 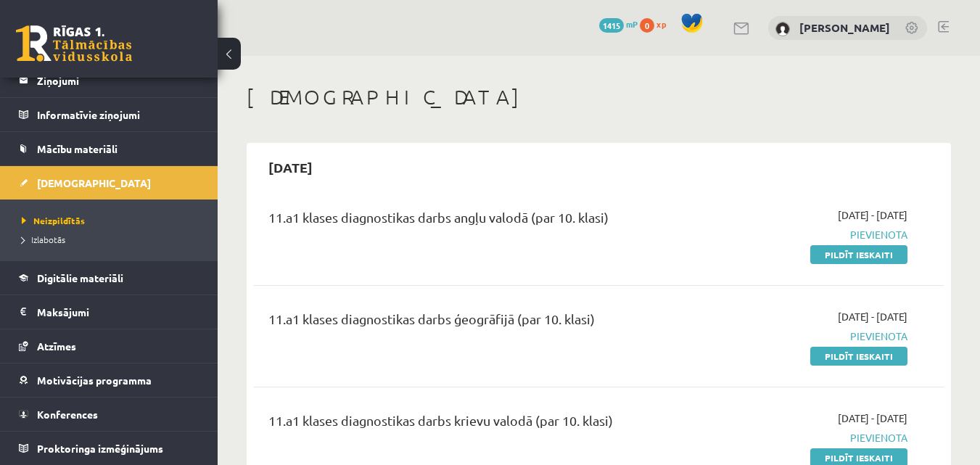 What do you see at coordinates (44, 239) in the screenshot?
I see `span: Izlabotās` at bounding box center [44, 239].